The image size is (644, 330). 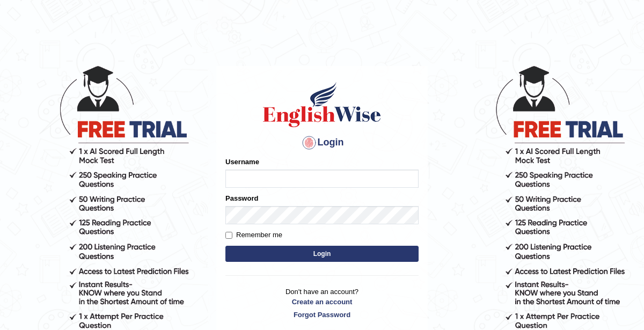 What do you see at coordinates (322, 301) in the screenshot?
I see `a: Create an account` at bounding box center [322, 301].